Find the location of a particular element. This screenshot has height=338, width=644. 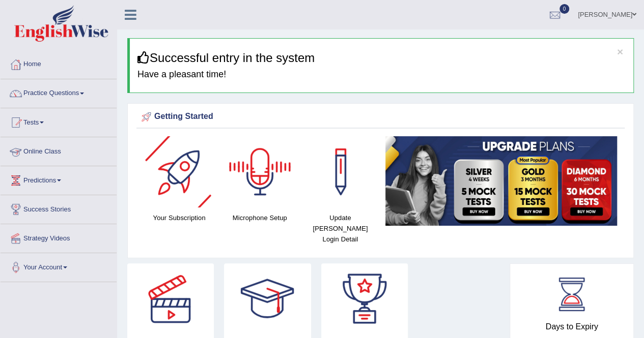

h3: Successful entry in the system is located at coordinates (381, 58).